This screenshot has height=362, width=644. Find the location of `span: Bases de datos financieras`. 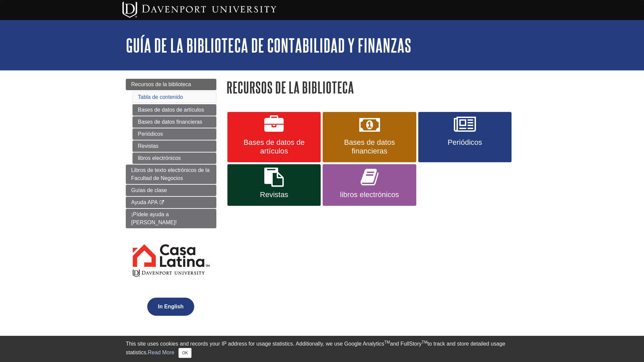

span: Bases de datos financieras is located at coordinates (369, 147).